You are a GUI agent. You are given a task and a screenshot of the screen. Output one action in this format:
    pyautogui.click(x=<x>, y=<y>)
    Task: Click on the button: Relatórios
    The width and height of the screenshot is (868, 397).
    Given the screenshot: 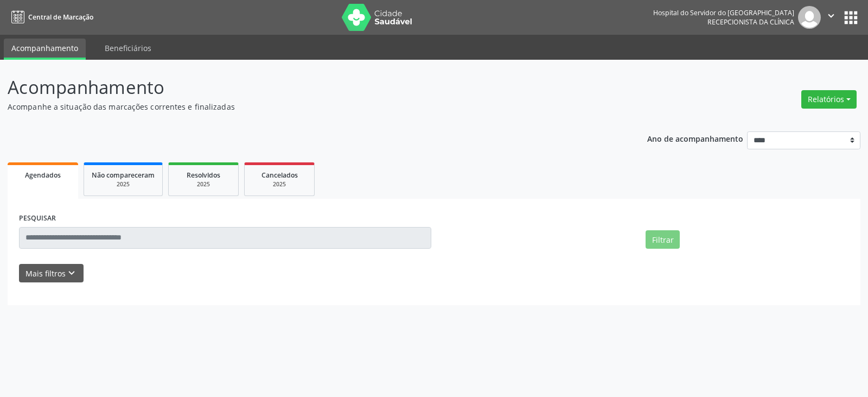 What is the action you would take?
    pyautogui.click(x=829, y=99)
    